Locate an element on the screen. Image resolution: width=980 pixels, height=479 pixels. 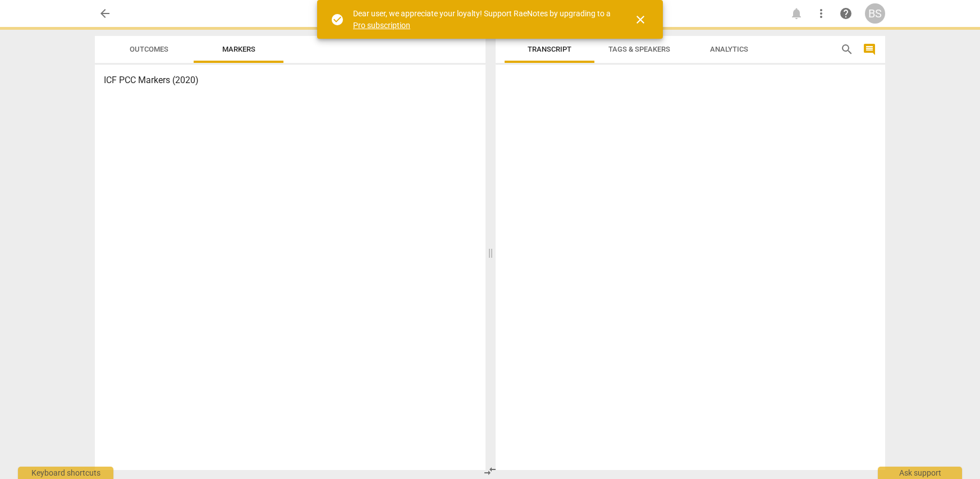
h3: ICF PCC Markers (2020) is located at coordinates (290, 80).